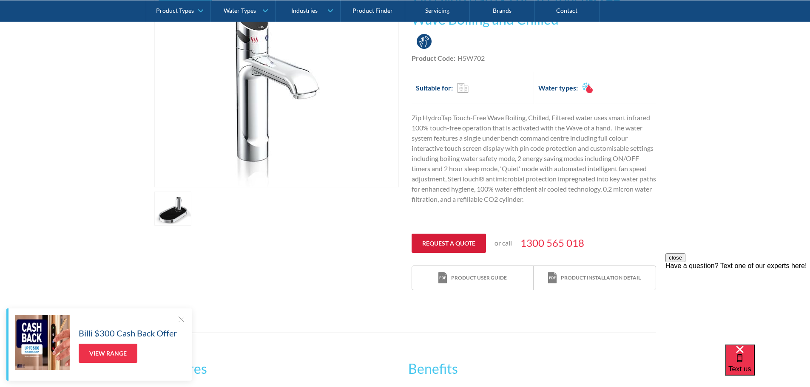 This screenshot has width=810, height=387. What do you see at coordinates (278, 369) in the screenshot?
I see `h2: Features` at bounding box center [278, 369].